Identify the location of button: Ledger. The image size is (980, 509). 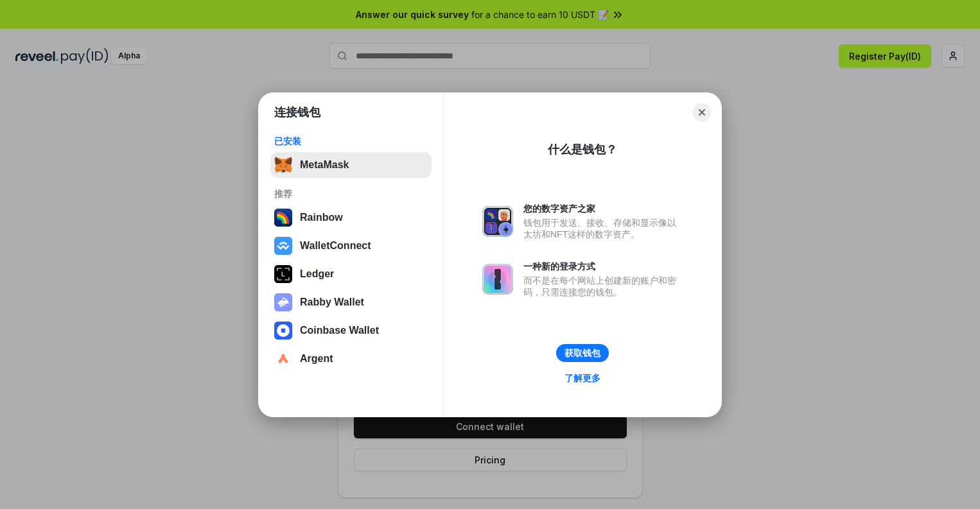
(351, 274).